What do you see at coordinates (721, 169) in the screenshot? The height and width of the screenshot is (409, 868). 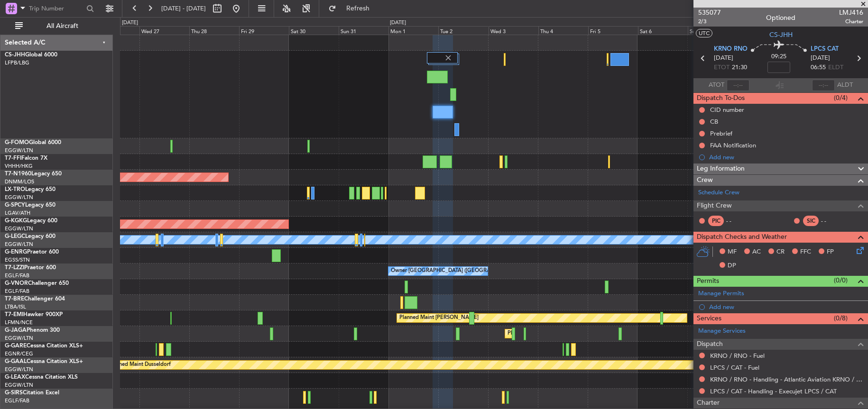 I see `span: Leg Information` at bounding box center [721, 169].